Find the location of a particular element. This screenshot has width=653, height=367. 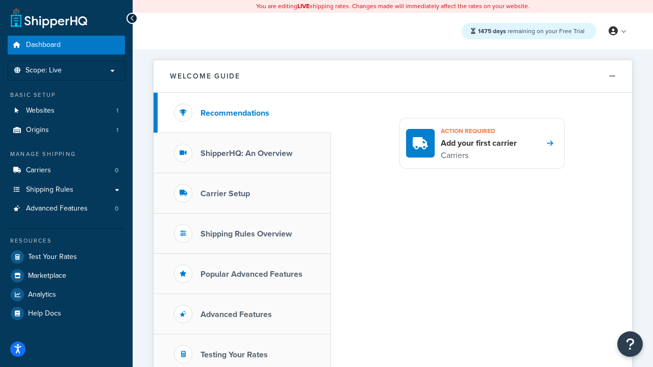

li: Marketplace is located at coordinates (66, 276).